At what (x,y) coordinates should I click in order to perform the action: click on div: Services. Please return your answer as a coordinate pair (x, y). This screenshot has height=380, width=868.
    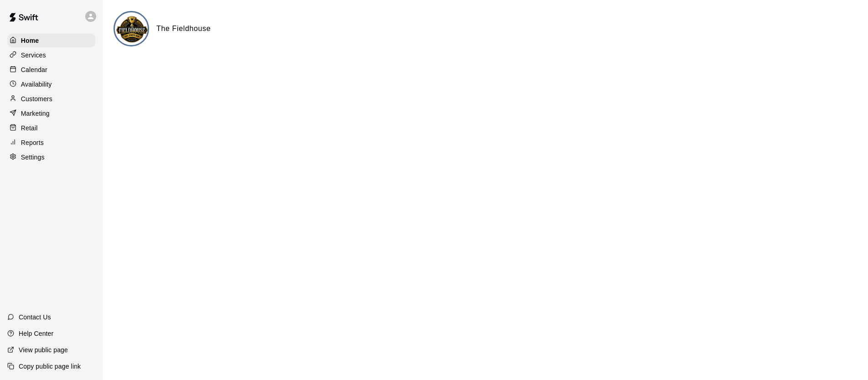
    Looking at the image, I should click on (51, 55).